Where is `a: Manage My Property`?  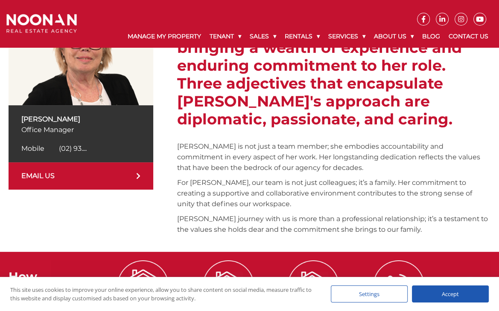
a: Manage My Property is located at coordinates (164, 36).